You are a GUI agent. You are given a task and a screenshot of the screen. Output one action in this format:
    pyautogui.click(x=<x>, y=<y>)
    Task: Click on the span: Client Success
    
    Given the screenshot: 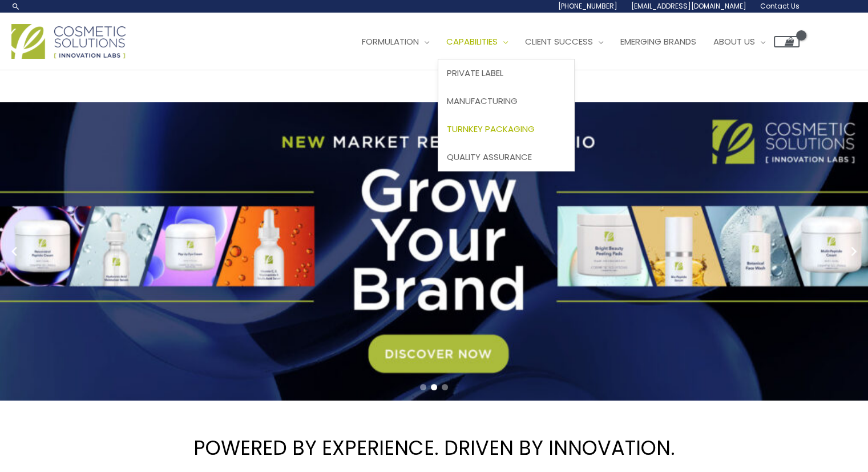 What is the action you would take?
    pyautogui.click(x=559, y=41)
    